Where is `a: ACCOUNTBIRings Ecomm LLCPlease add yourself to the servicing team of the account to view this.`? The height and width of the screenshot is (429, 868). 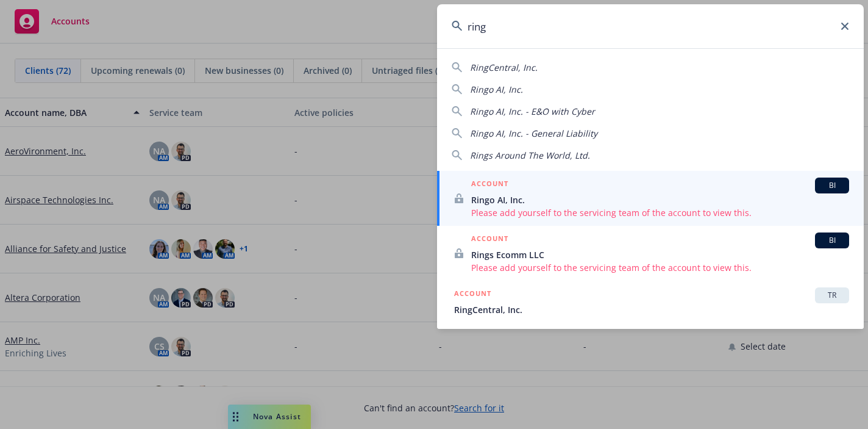
a: ACCOUNTBIRings Ecomm LLCPlease add yourself to the servicing team of the account to view this. is located at coordinates (651, 254).